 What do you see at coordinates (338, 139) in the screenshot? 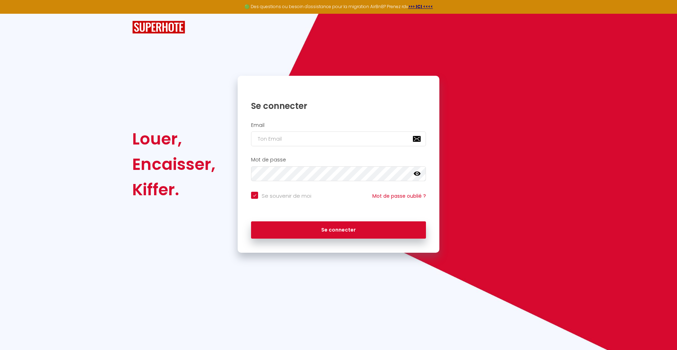
I see `input: Ton Email` at bounding box center [338, 139].